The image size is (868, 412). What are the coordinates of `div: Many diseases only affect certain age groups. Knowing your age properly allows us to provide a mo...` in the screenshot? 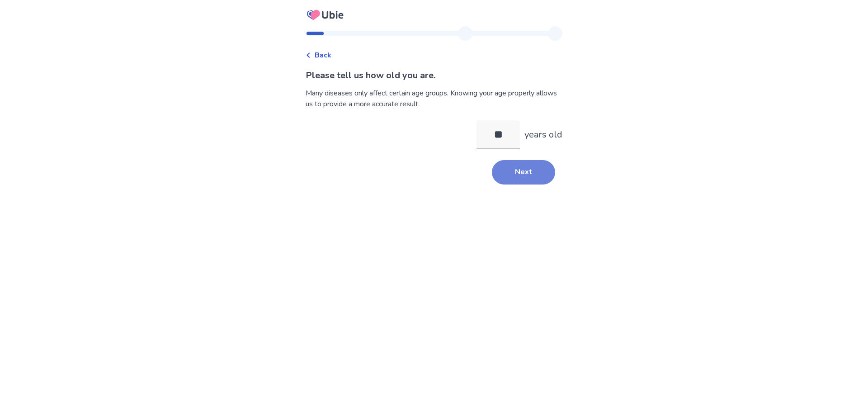 It's located at (434, 98).